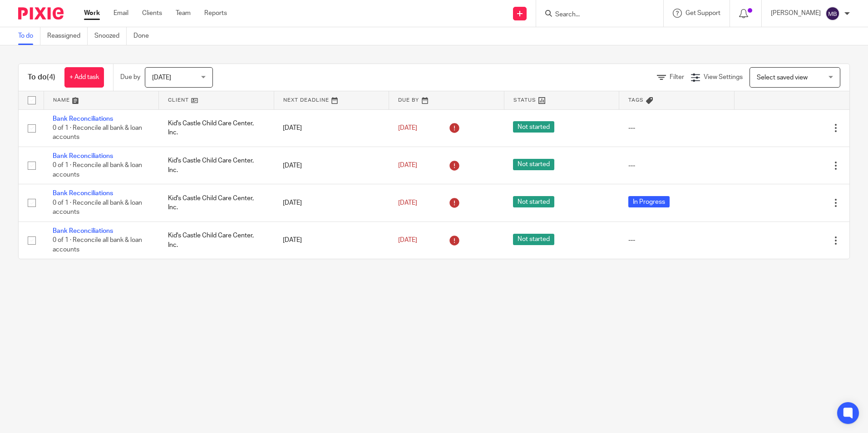  What do you see at coordinates (723, 77) in the screenshot?
I see `span: View Settings` at bounding box center [723, 77].